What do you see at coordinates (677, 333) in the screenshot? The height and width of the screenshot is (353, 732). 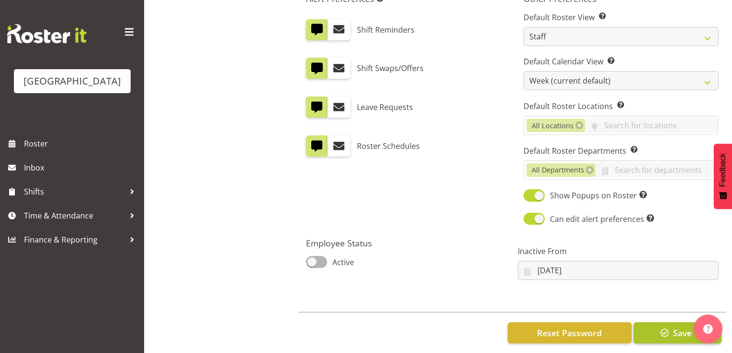 I see `button: Save` at bounding box center [677, 333].